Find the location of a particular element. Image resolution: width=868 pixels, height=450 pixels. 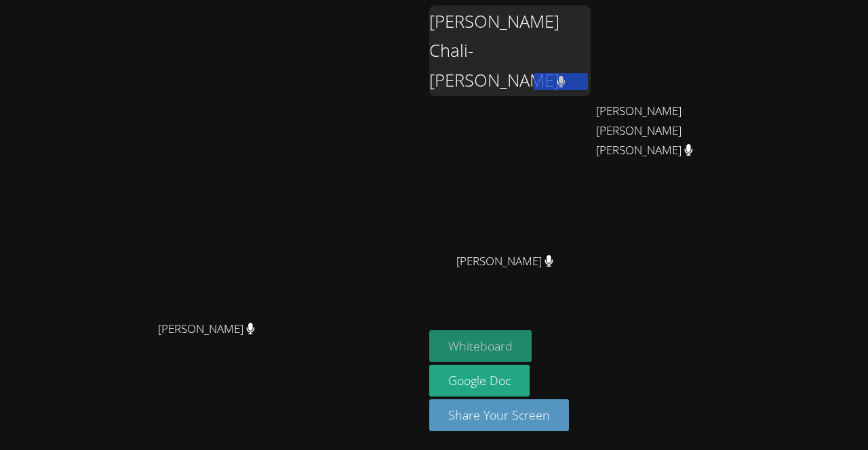

a: Google Doc is located at coordinates (480, 380).